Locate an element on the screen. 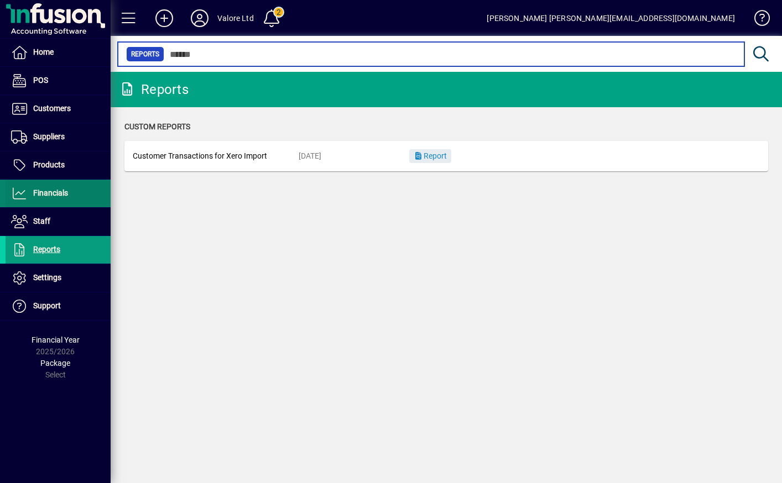 The image size is (782, 483). span: Customers is located at coordinates (52, 108).